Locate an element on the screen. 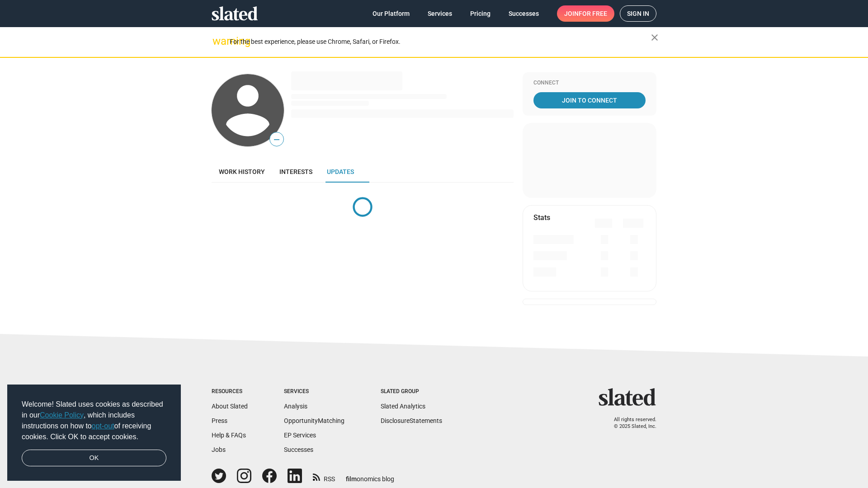  span: Our Platform is located at coordinates (391, 14).